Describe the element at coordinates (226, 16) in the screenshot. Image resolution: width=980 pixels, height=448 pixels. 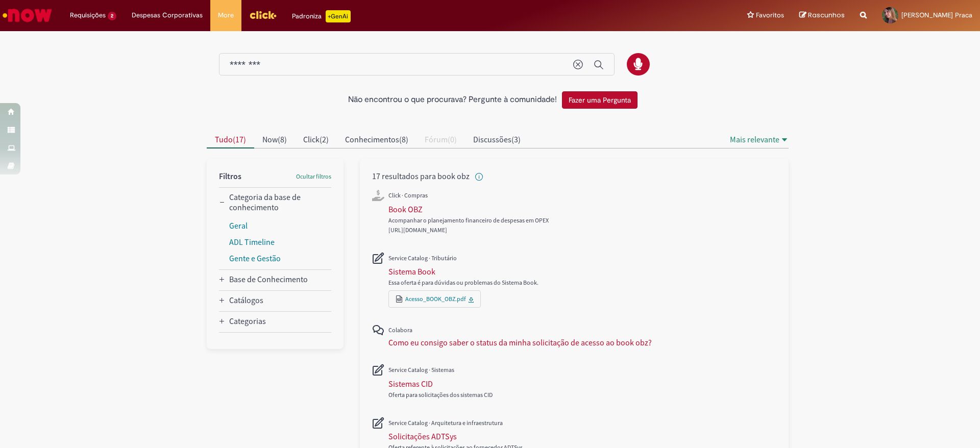
I see `span: More` at that location.